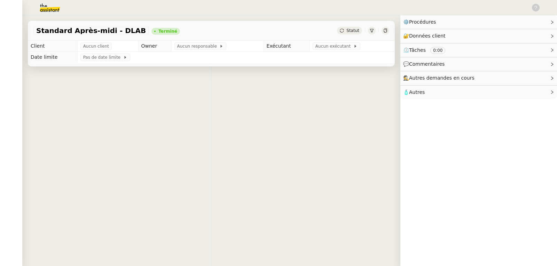 This screenshot has width=557, height=266. I want to click on span: Tâches, so click(418, 50).